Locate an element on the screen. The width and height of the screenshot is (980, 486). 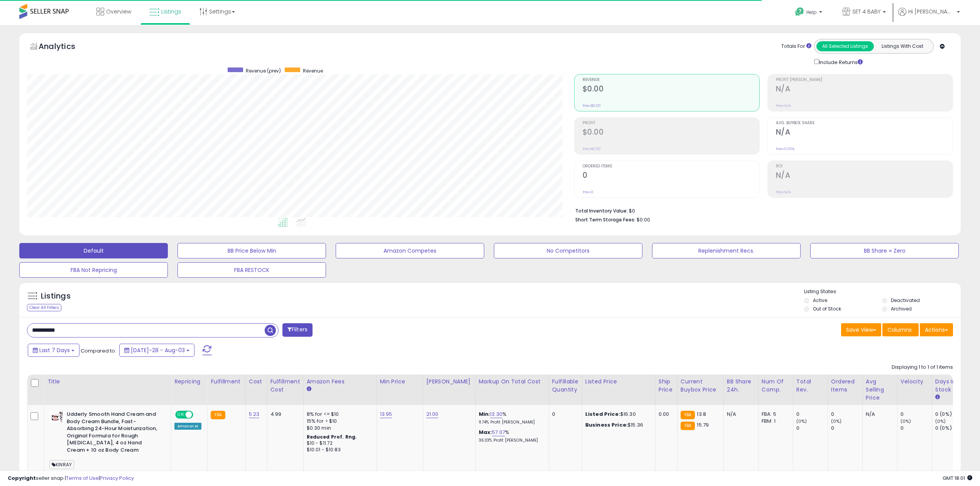
span: Help is located at coordinates (811, 12).